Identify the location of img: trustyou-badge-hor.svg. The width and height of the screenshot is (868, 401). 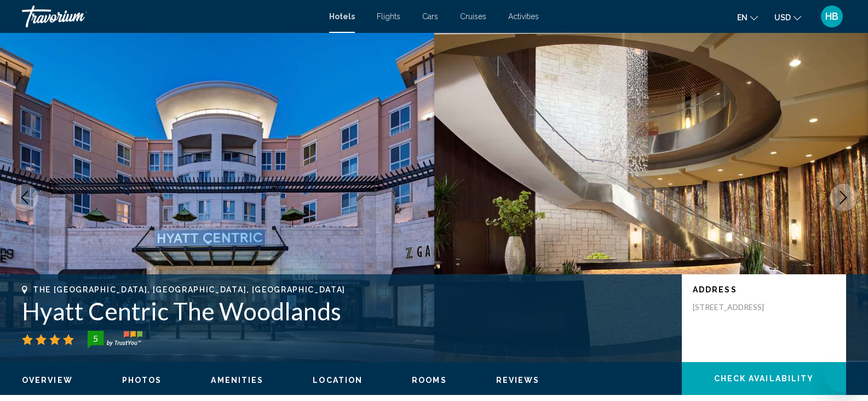
(115, 339).